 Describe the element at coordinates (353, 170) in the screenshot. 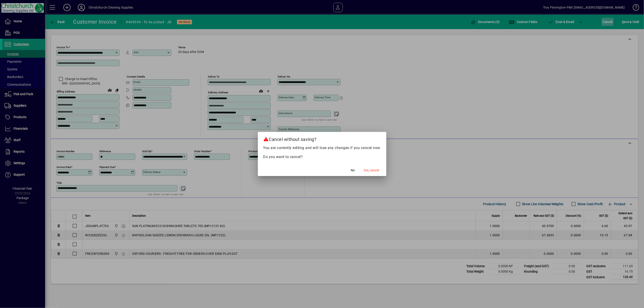

I see `button: No` at that location.